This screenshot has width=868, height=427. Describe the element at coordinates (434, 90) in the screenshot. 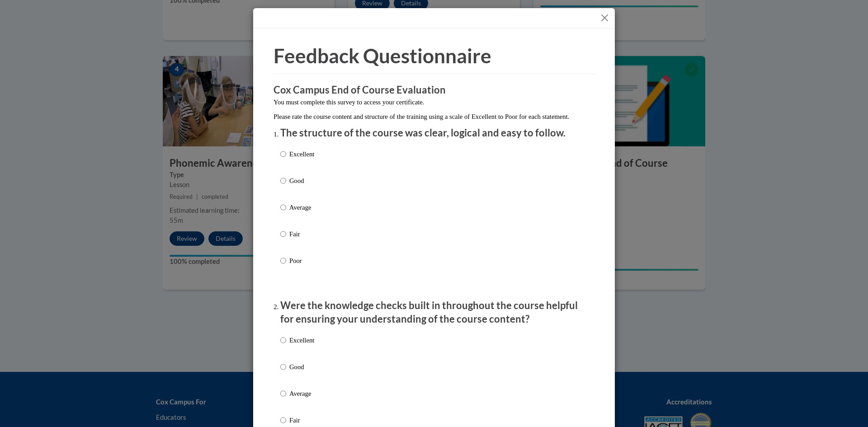

I see `h3: Cox Campus End of Course Evaluation` at that location.